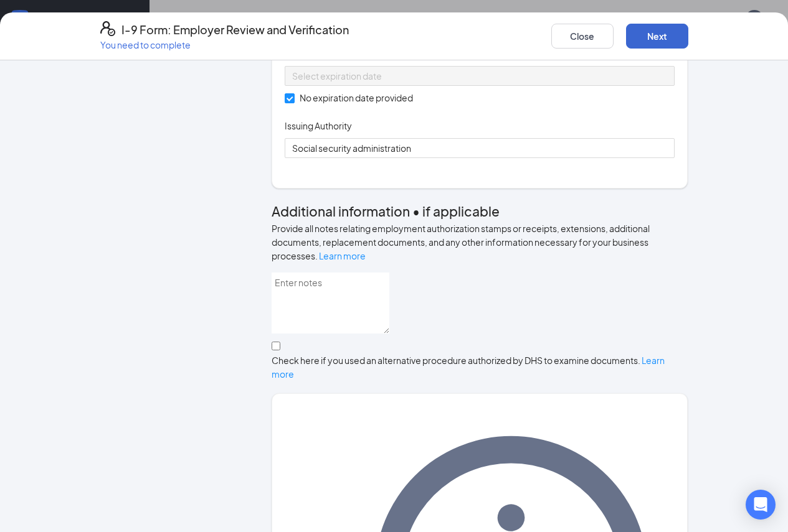 This screenshot has height=532, width=788. What do you see at coordinates (318, 125) in the screenshot?
I see `span: Issuing Authority` at bounding box center [318, 125].